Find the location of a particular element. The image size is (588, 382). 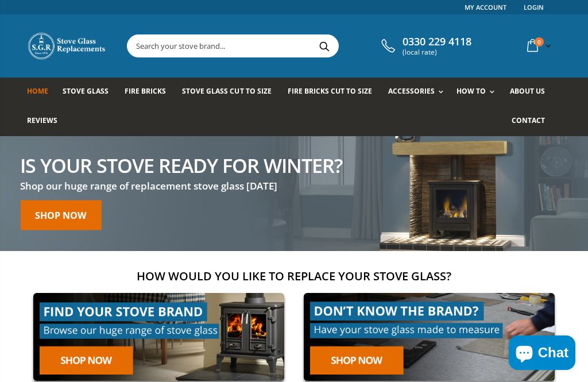

span: Fire Bricks Cut To Size is located at coordinates (330, 91).